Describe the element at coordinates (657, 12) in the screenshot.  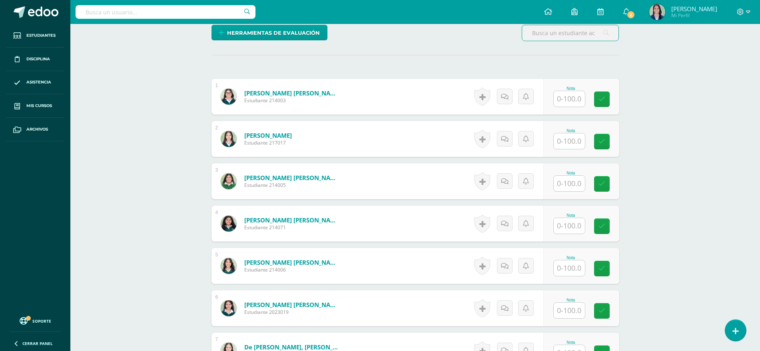
I see `img: 62e92574996ec88c99bdf881e5f38441.png` at that location.